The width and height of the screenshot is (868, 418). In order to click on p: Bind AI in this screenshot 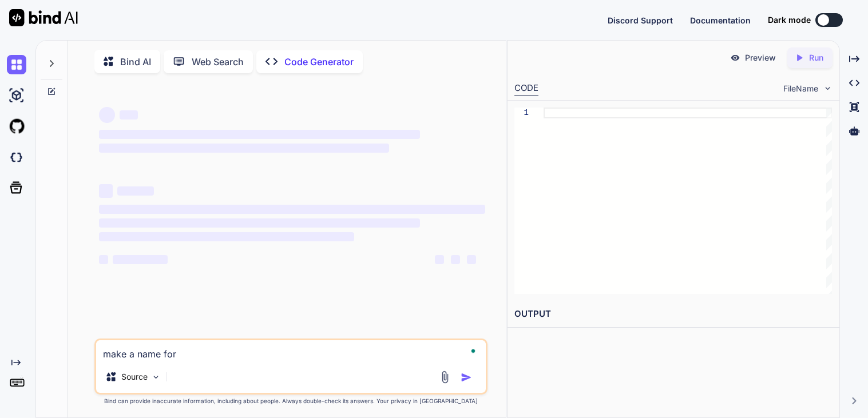, I will do `click(136, 61)`.